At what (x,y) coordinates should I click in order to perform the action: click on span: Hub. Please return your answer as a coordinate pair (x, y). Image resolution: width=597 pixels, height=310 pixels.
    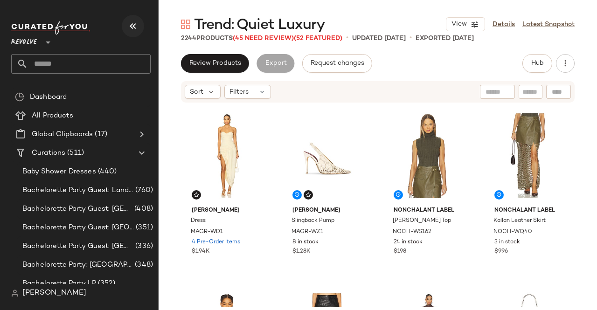
    Looking at the image, I should click on (538, 63).